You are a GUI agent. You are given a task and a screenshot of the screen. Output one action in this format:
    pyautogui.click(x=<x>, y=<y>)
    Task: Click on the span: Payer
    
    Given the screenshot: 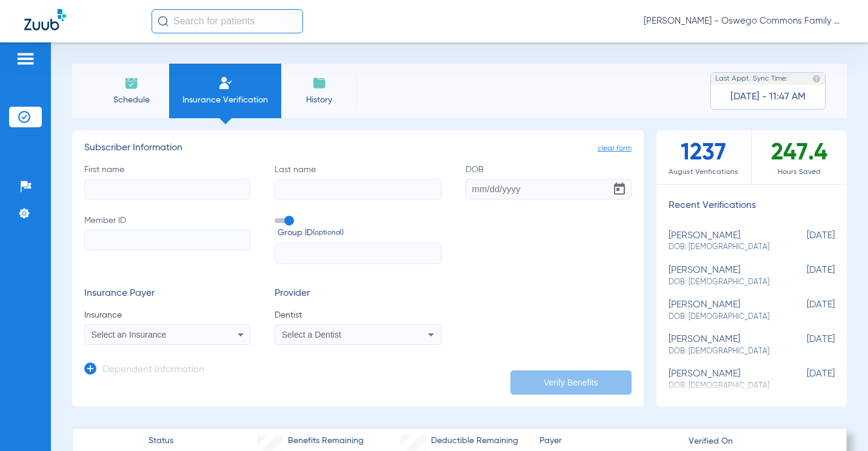 What is the action you would take?
    pyautogui.click(x=609, y=441)
    